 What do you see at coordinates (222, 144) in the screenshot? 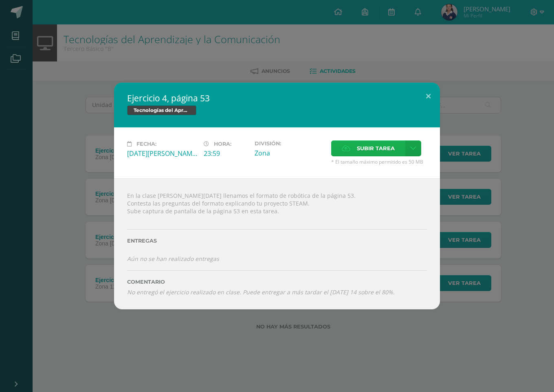
I see `span: Hora:` at bounding box center [222, 144].